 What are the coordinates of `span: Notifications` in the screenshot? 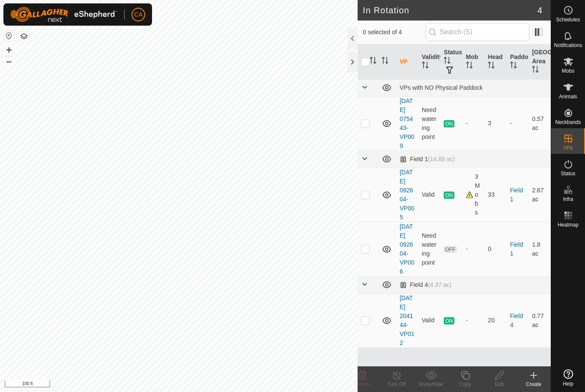 It's located at (568, 45).